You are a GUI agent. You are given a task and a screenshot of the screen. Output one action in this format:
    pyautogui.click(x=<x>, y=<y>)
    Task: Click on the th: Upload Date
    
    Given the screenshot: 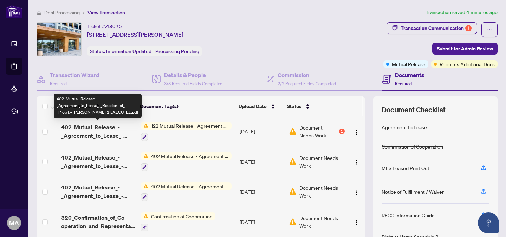 What is the action you would take?
    pyautogui.click(x=260, y=106)
    